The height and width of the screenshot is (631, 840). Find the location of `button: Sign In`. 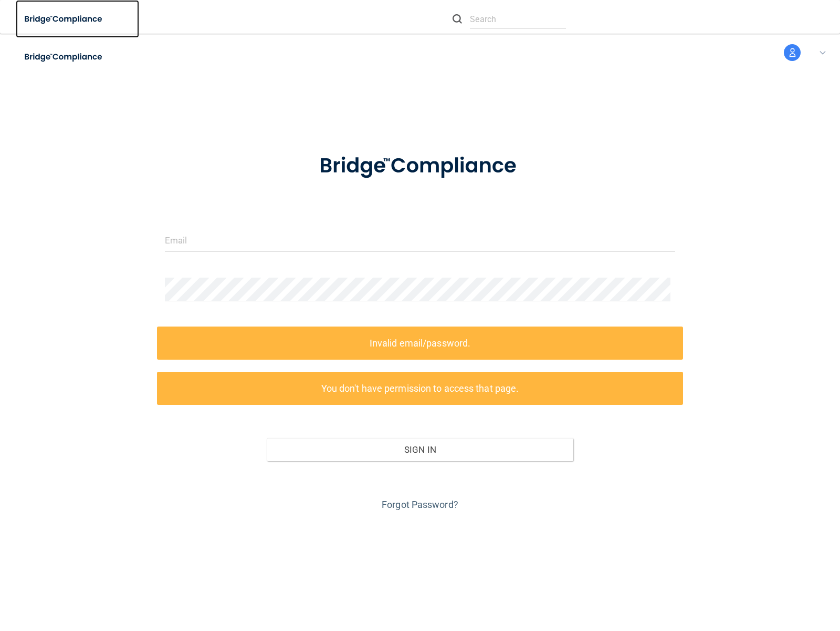

button: Sign In is located at coordinates (420, 449).